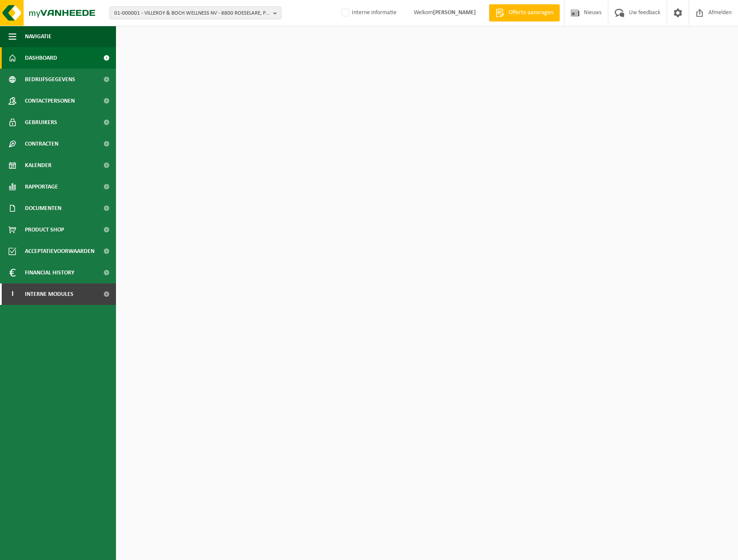 The image size is (738, 560). What do you see at coordinates (12, 294) in the screenshot?
I see `span: I` at bounding box center [12, 294].